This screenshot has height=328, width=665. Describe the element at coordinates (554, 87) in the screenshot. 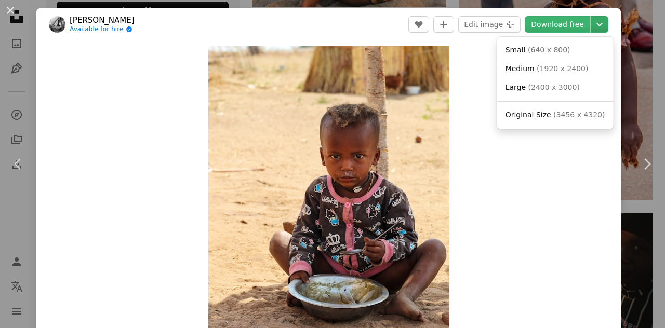

I see `span: ( 2400 x 3000 )` at that location.